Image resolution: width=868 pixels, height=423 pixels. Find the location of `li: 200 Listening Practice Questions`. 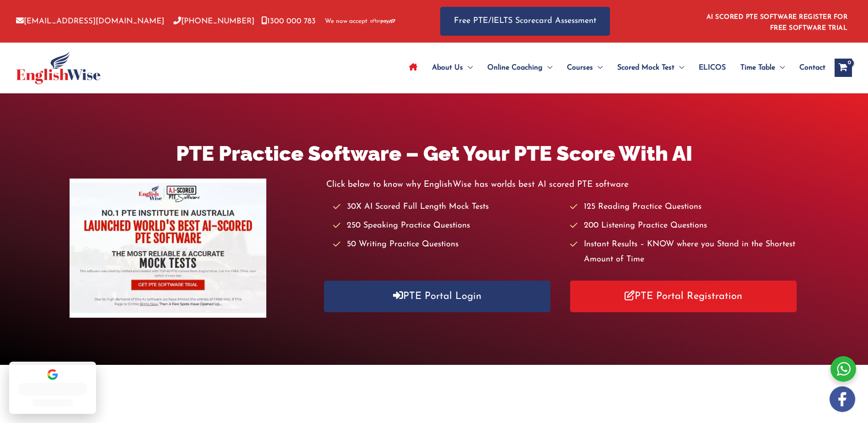

li: 200 Listening Practice Questions is located at coordinates (685, 226).